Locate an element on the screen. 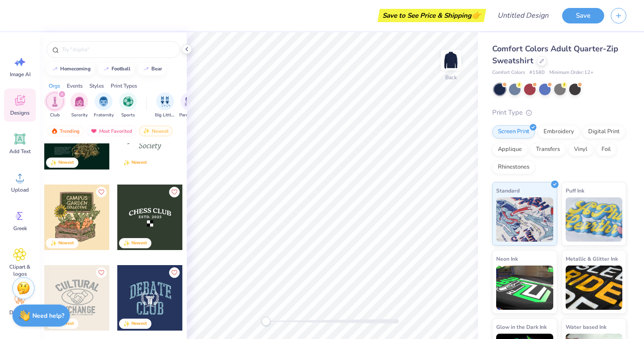  img: newest.gif is located at coordinates (147, 131).